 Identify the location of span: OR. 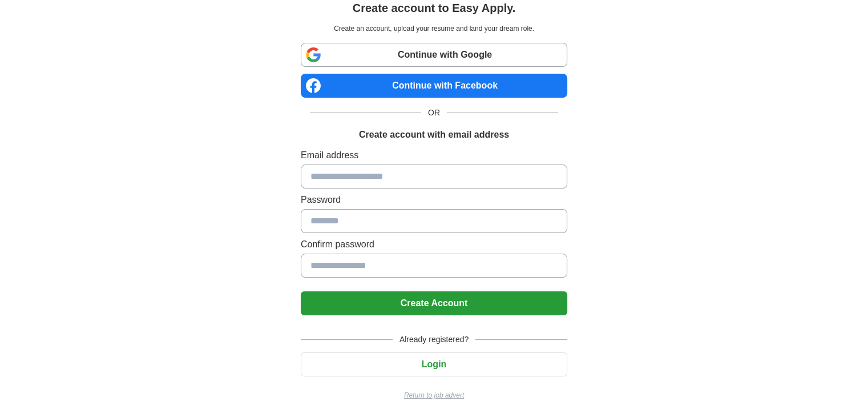
(434, 113).